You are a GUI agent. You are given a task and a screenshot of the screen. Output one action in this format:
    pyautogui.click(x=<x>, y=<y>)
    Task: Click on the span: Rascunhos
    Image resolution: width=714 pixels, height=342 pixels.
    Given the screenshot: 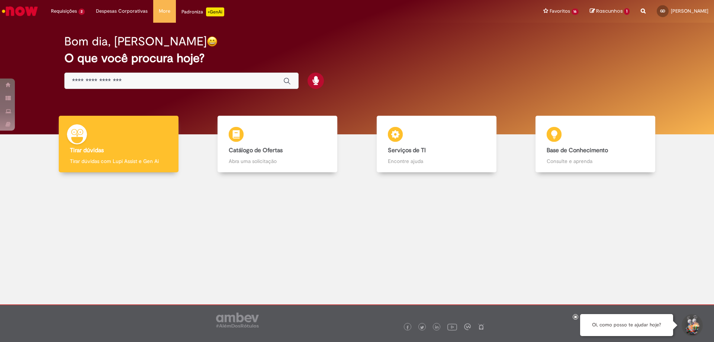 What is the action you would take?
    pyautogui.click(x=609, y=11)
    